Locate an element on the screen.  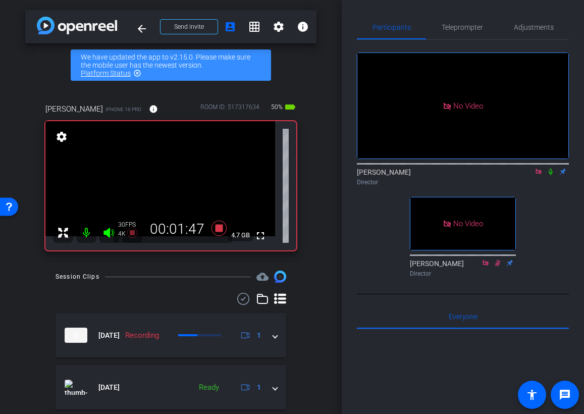
mat-icon: battery_std is located at coordinates (290, 107).